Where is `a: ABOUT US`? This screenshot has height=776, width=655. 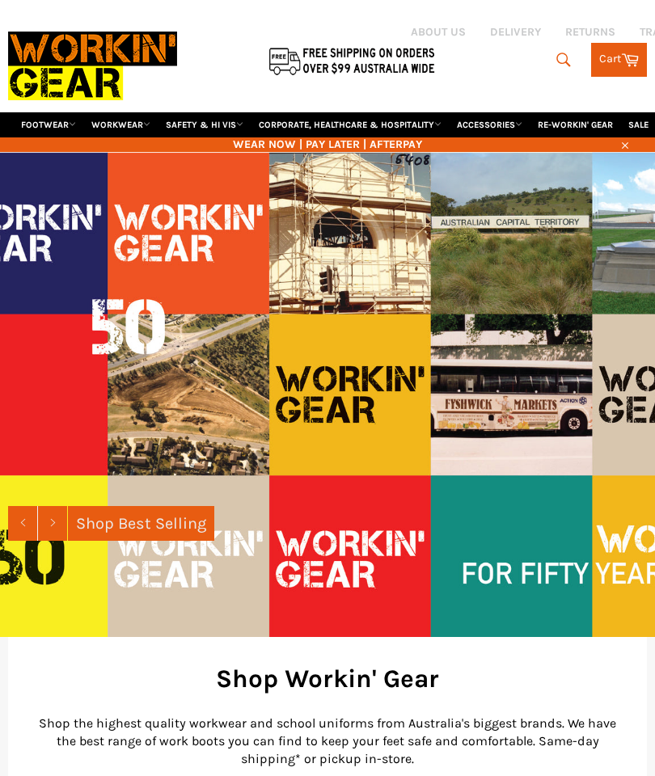 a: ABOUT US is located at coordinates (438, 32).